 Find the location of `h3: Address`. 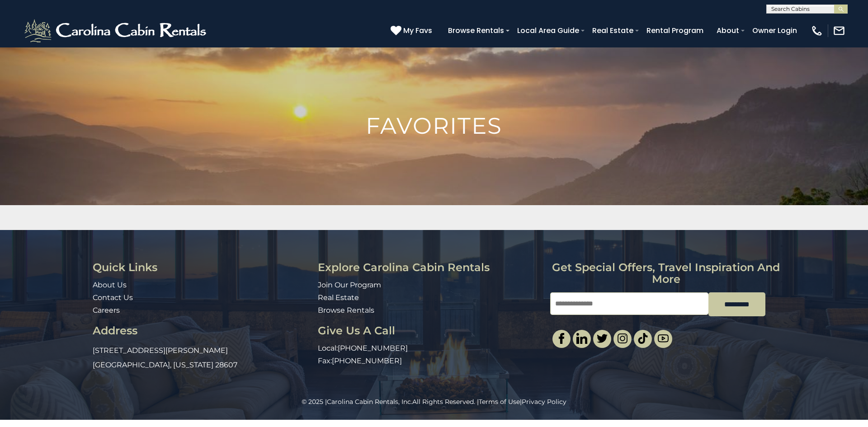

h3: Address is located at coordinates (202, 331).